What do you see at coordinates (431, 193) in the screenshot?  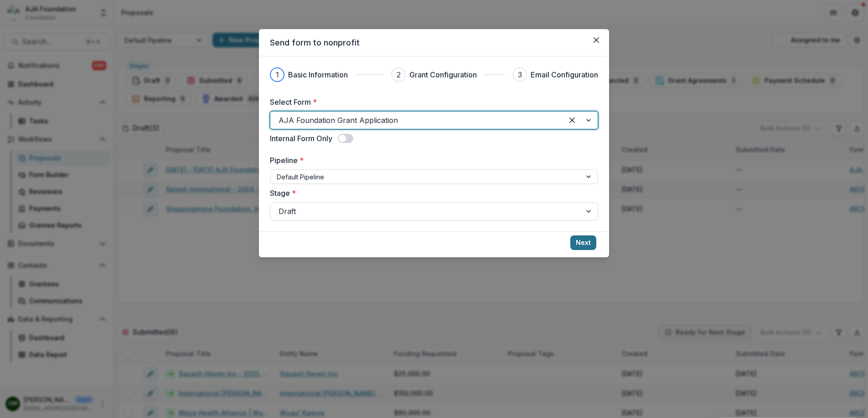 I see `label: Stage` at bounding box center [431, 193].